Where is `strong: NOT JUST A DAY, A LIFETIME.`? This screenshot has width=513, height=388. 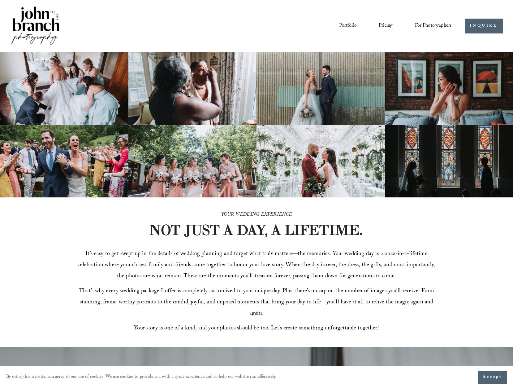
strong: NOT JUST A DAY, A LIFETIME. is located at coordinates (256, 230).